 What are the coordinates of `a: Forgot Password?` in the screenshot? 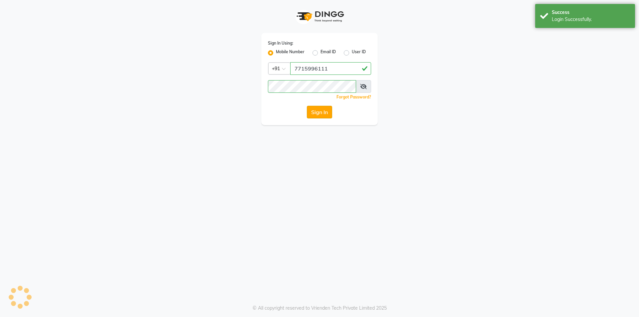 It's located at (354, 97).